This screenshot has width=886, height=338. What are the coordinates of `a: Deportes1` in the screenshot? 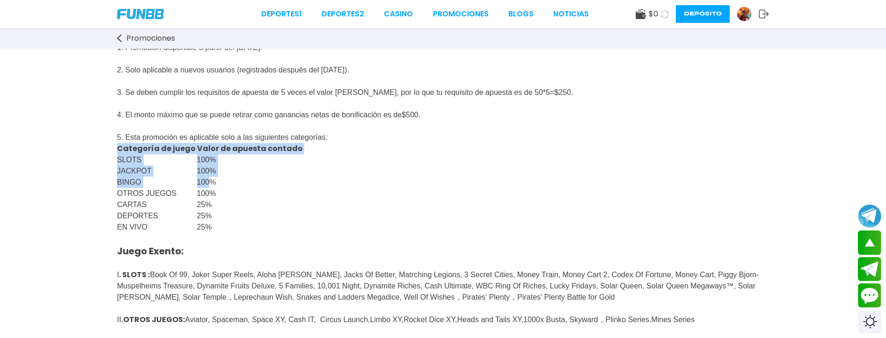 It's located at (281, 14).